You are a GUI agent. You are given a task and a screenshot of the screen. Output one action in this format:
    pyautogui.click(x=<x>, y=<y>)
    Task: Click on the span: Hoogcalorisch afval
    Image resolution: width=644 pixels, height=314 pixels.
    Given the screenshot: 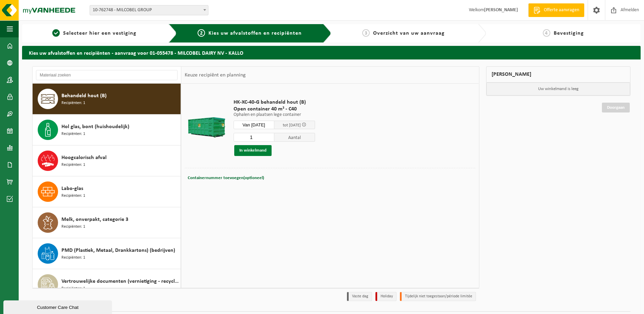 What is the action you would take?
    pyautogui.click(x=84, y=158)
    